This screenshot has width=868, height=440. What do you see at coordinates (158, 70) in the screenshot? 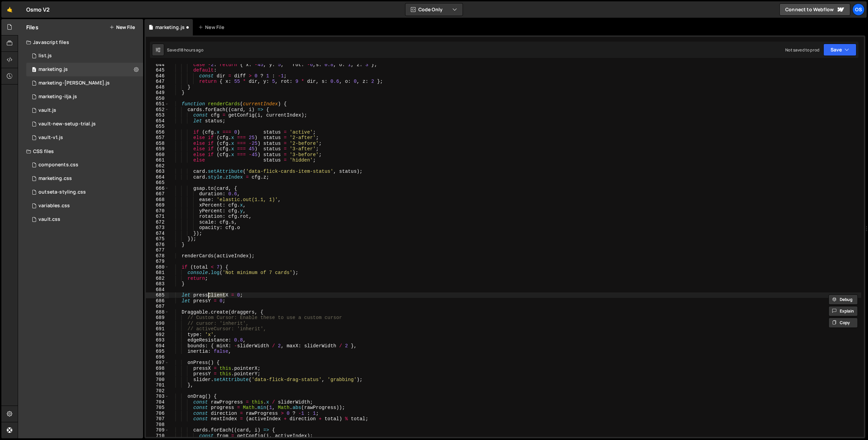
I see `div: 645` at bounding box center [158, 70].